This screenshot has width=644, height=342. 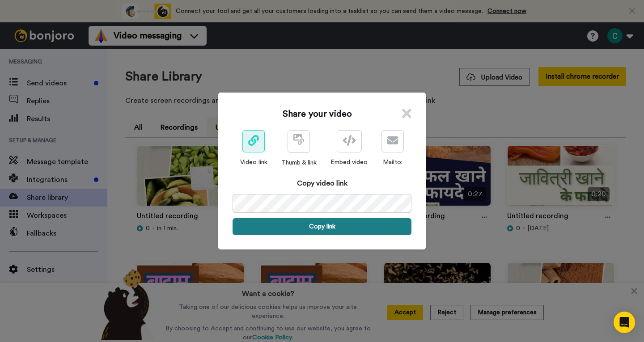 I want to click on button: Copy link, so click(x=322, y=227).